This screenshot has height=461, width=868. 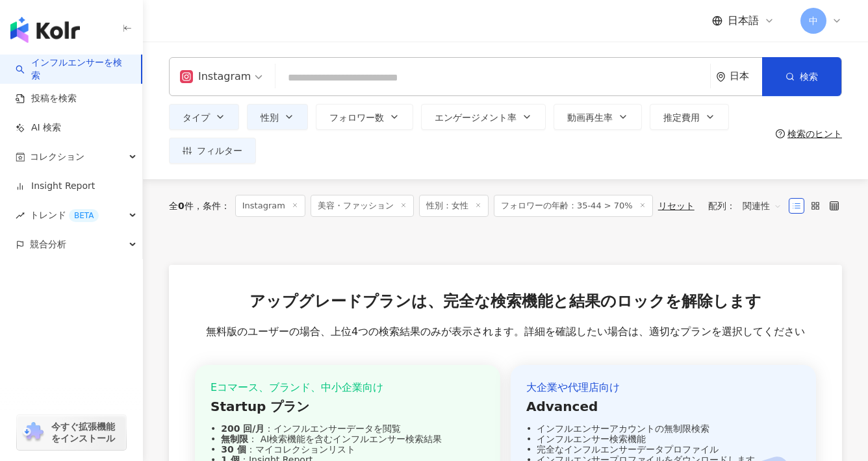 What do you see at coordinates (55, 187) in the screenshot?
I see `a: Insight Report` at bounding box center [55, 187].